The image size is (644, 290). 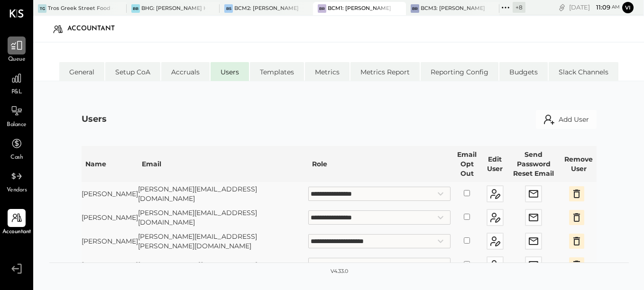 What do you see at coordinates (467, 164) in the screenshot?
I see `th: Email Opt Out` at bounding box center [467, 164].